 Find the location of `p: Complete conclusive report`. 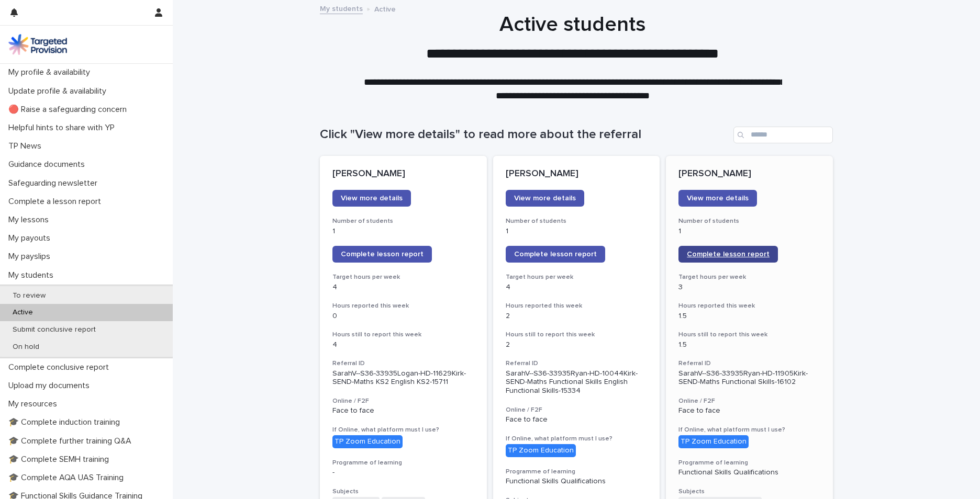

p: Complete conclusive report is located at coordinates (61, 367).